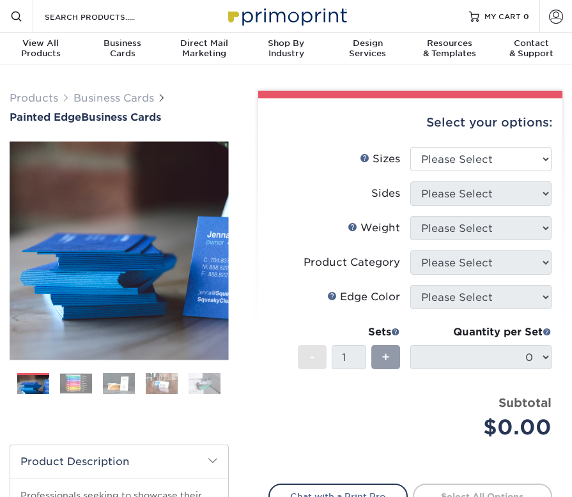 The height and width of the screenshot is (497, 572). I want to click on div: Sides, so click(385, 194).